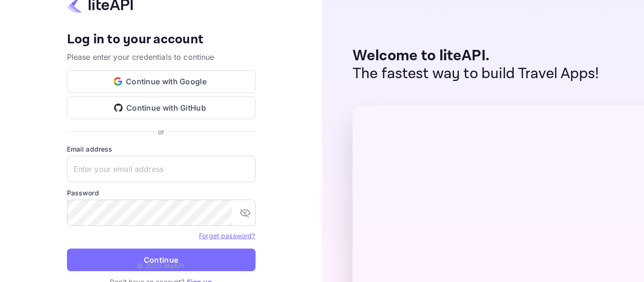 This screenshot has height=282, width=644. I want to click on button: Continue with Google, so click(161, 82).